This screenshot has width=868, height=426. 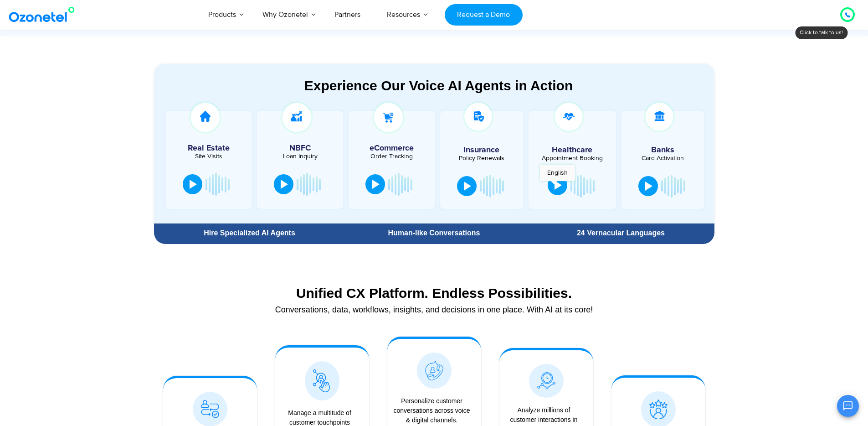 What do you see at coordinates (482, 150) in the screenshot?
I see `h5: Insurance` at bounding box center [482, 150].